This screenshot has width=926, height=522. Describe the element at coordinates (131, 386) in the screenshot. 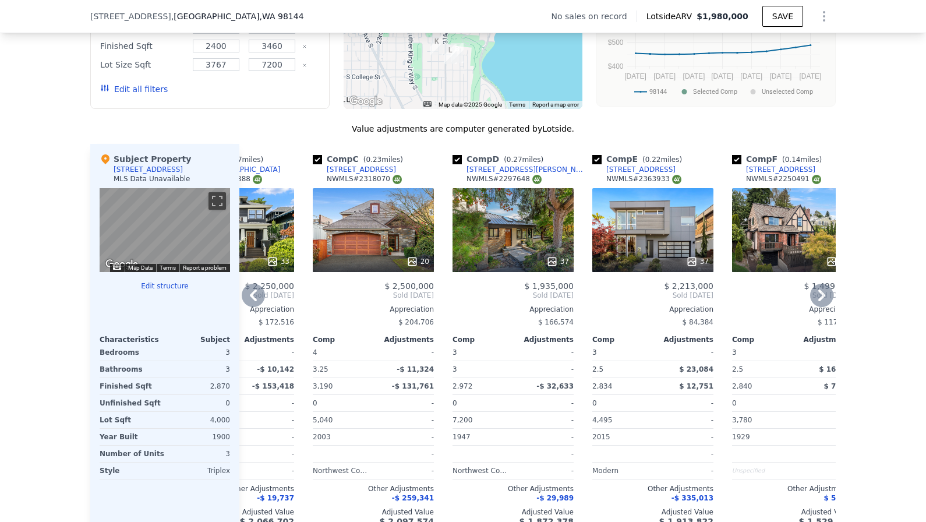

I see `div: Finished Sqft` at that location.